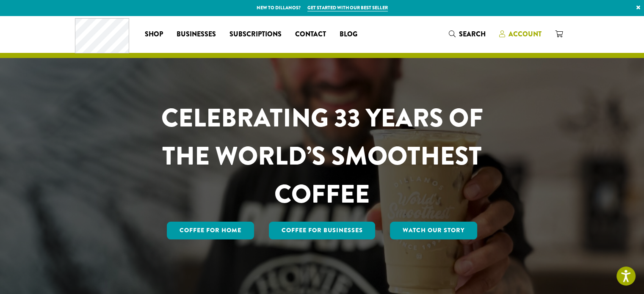 The width and height of the screenshot is (644, 294). I want to click on a: Get started with our best seller, so click(348, 8).